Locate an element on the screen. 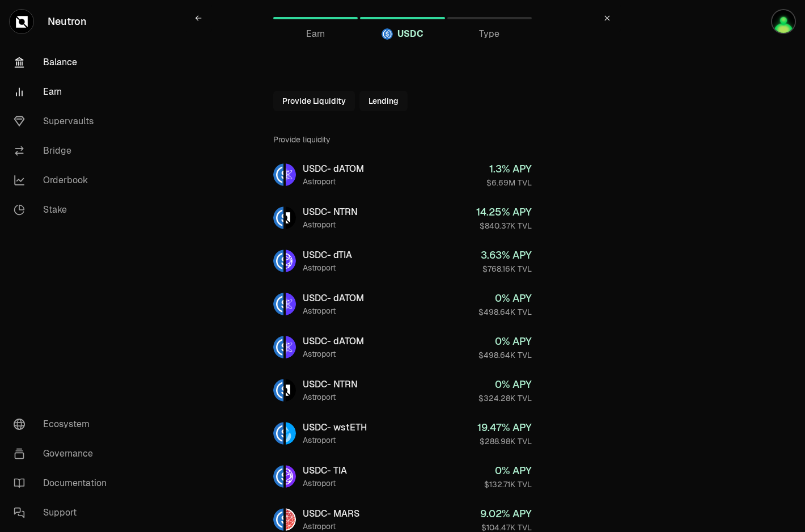 This screenshot has height=532, width=805. img: dTIA is located at coordinates (291, 260).